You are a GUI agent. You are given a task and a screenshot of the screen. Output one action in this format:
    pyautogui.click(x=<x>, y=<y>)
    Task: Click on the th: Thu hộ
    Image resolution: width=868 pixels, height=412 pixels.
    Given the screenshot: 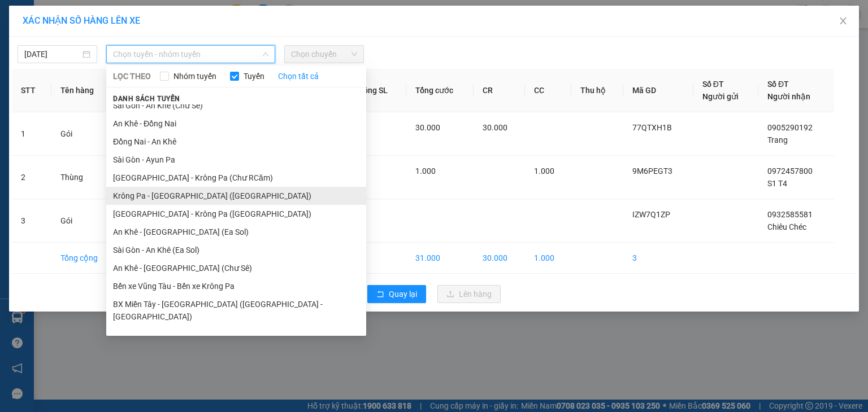 What is the action you would take?
    pyautogui.click(x=597, y=90)
    